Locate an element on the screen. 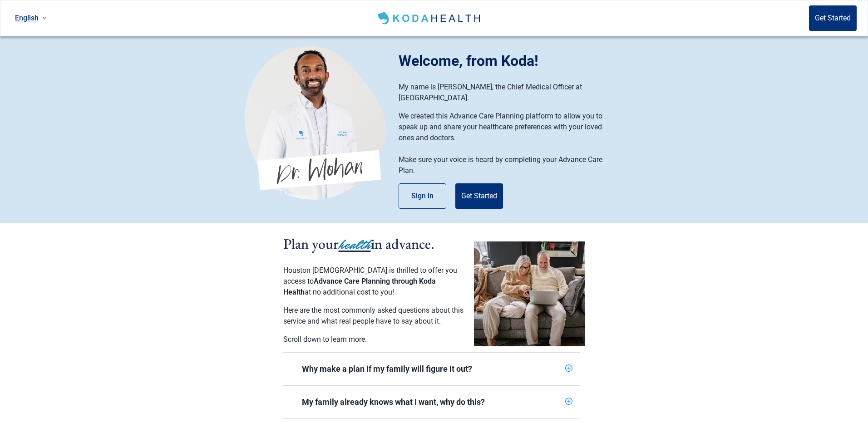 The image size is (868, 423). p: Make sure your voice is heard by completing your Advance Care Plan. is located at coordinates (506, 165).